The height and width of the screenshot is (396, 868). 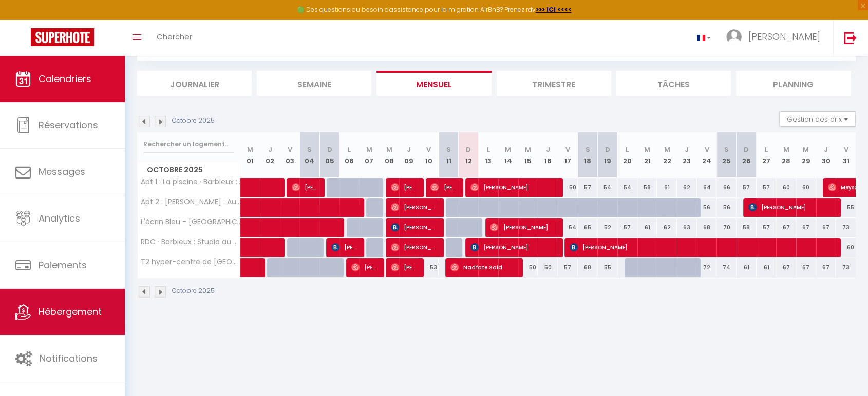 What do you see at coordinates (433, 83) in the screenshot?
I see `li: Mensuel` at bounding box center [433, 83].